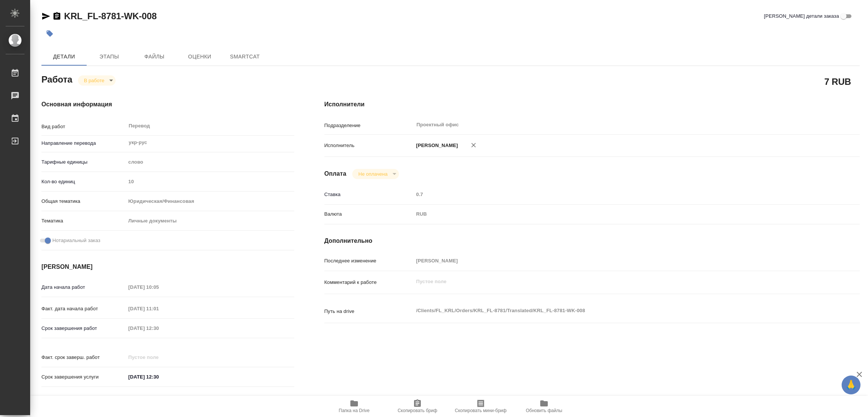 This screenshot has width=868, height=417. What do you see at coordinates (369, 126) in the screenshot?
I see `p: Подразделение` at bounding box center [369, 126].